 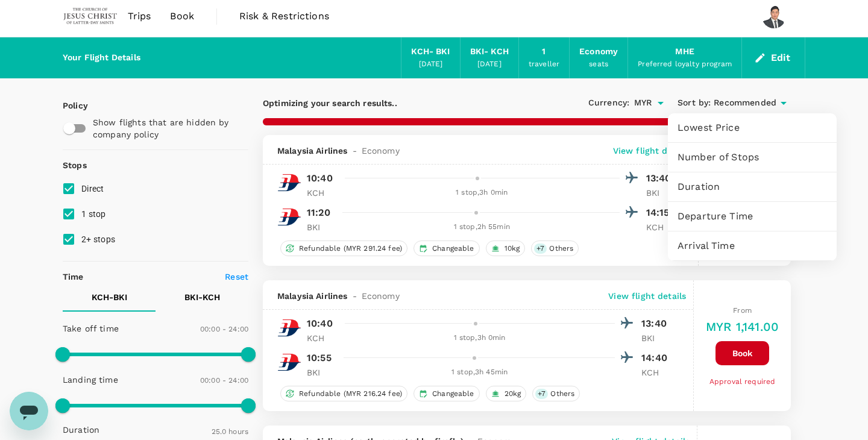 What do you see at coordinates (753, 245) in the screenshot?
I see `span: Arrival Time` at bounding box center [753, 245].